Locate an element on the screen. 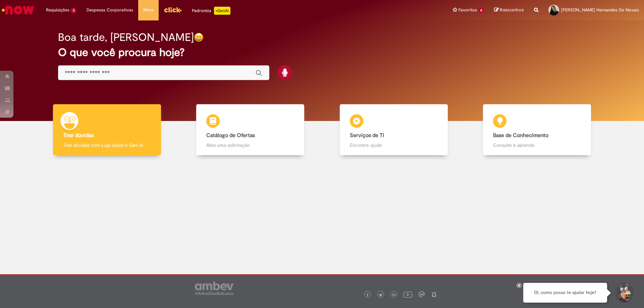 The width and height of the screenshot is (644, 308). span: Favoritos is located at coordinates (468, 10).